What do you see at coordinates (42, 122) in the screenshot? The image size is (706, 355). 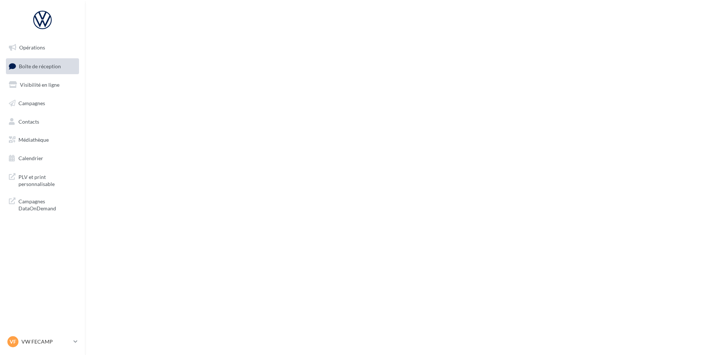 I see `a: Contacts` at bounding box center [42, 122].